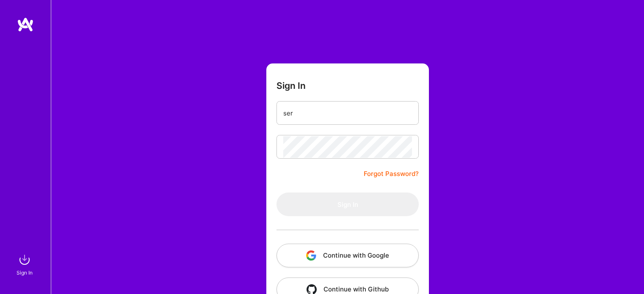 Image resolution: width=644 pixels, height=294 pixels. What do you see at coordinates (25, 25) in the screenshot?
I see `img: logo` at bounding box center [25, 25].